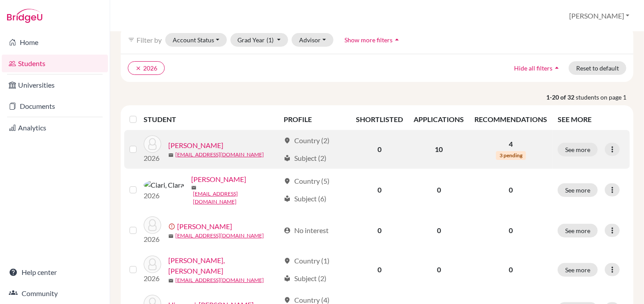 Image resolution: width=644 pixels, height=304 pixels. I want to click on span: 3 pending, so click(511, 155).